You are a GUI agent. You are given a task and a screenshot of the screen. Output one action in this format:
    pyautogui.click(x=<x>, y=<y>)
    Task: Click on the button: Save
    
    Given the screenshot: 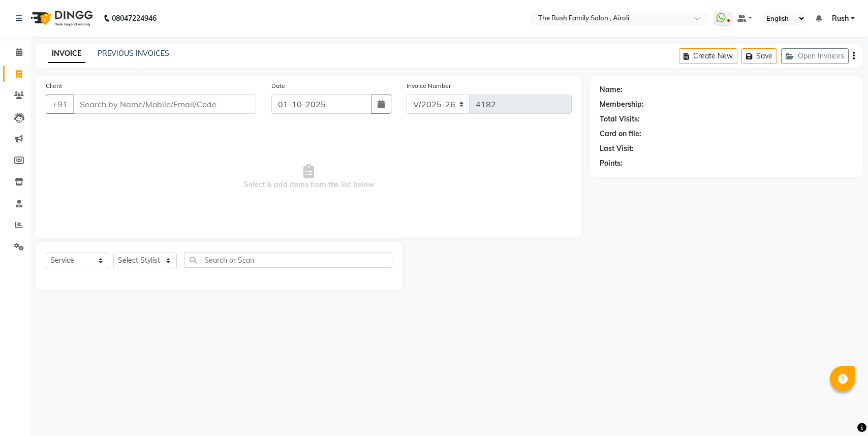 What is the action you would take?
    pyautogui.click(x=760, y=56)
    